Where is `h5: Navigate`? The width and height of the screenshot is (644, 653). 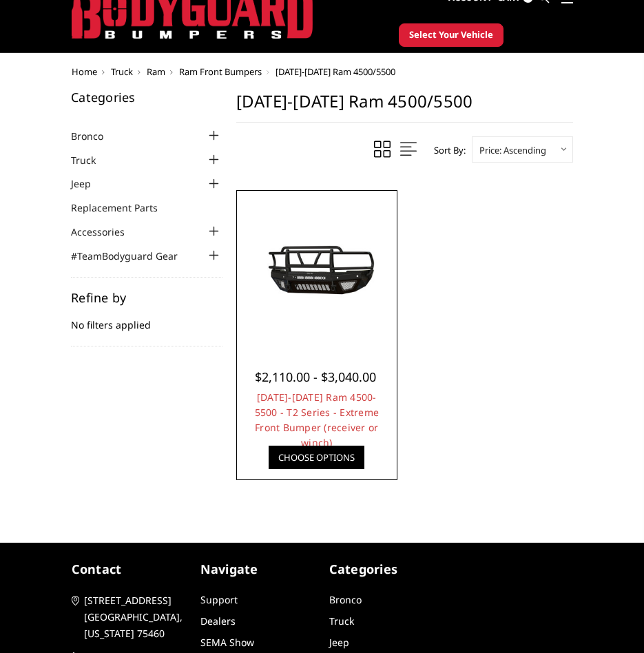
h5: Navigate is located at coordinates (258, 568).